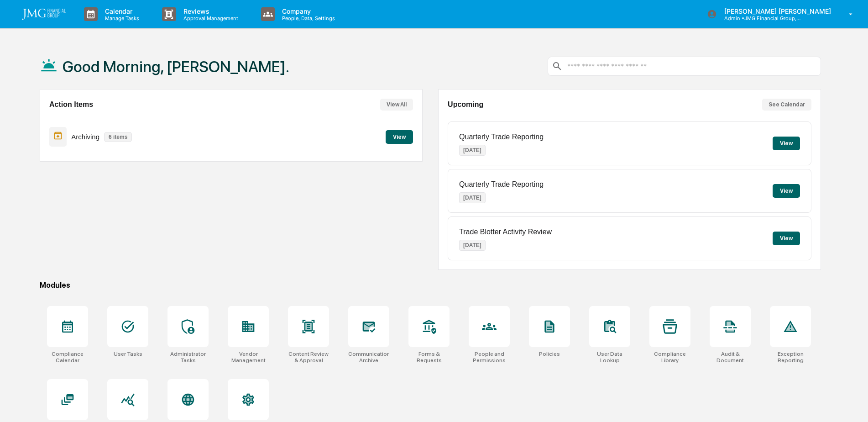 Image resolution: width=868 pixels, height=422 pixels. What do you see at coordinates (210, 11) in the screenshot?
I see `p: Reviews` at bounding box center [210, 11].